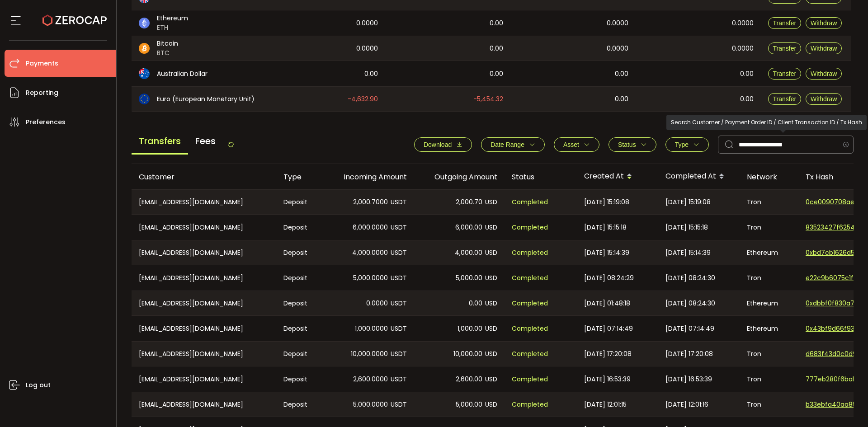  What do you see at coordinates (469, 379) in the screenshot?
I see `span: 2,600.00` at bounding box center [469, 379].